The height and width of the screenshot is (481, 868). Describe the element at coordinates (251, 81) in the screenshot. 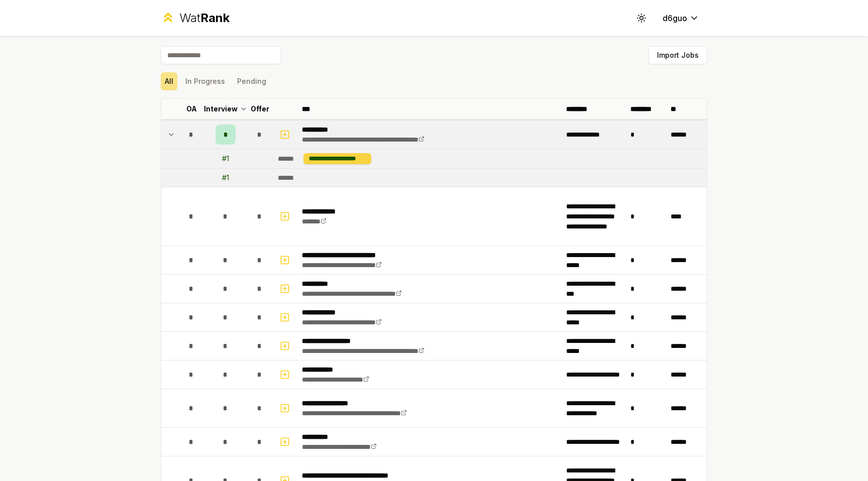

I see `button: Pending` at that location.